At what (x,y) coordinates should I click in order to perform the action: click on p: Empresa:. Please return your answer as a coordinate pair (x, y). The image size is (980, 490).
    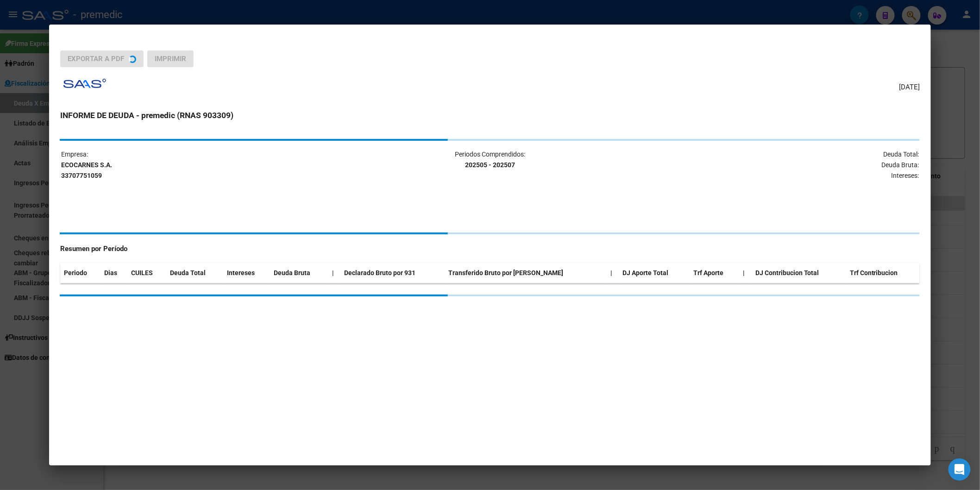
    Looking at the image, I should click on (204, 165).